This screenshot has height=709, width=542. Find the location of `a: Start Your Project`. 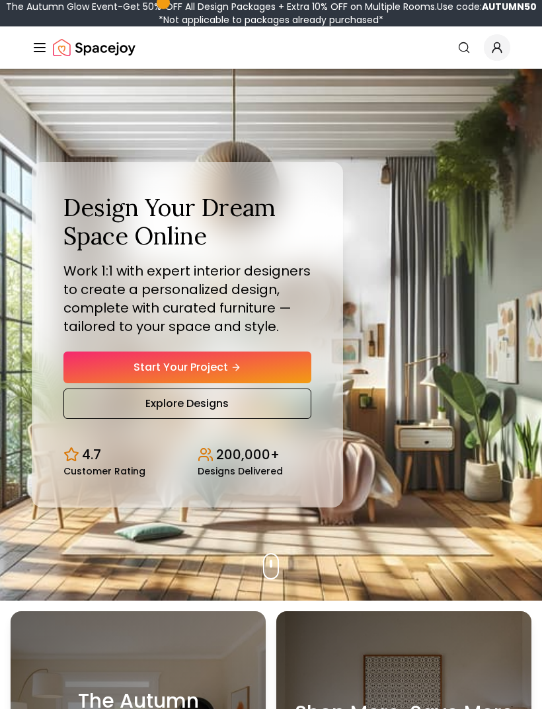

a: Start Your Project is located at coordinates (187, 367).